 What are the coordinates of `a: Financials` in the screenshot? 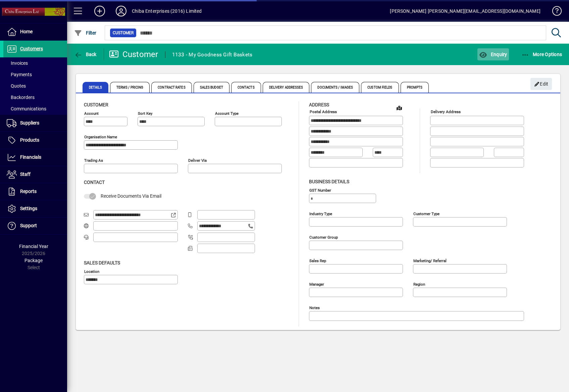 It's located at (35, 157).